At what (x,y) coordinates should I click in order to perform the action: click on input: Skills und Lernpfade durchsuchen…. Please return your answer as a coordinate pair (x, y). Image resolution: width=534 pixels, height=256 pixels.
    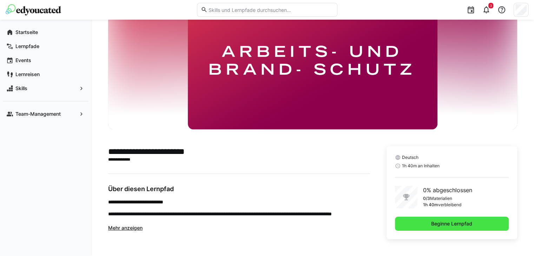
    Looking at the image, I should click on (270, 10).